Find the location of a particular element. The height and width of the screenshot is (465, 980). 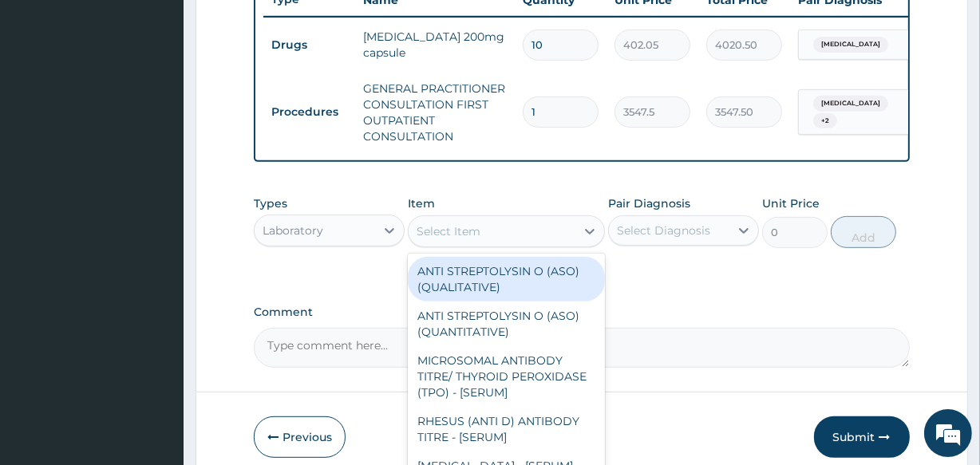

div: Minimize live chat window is located at coordinates (281, 27).